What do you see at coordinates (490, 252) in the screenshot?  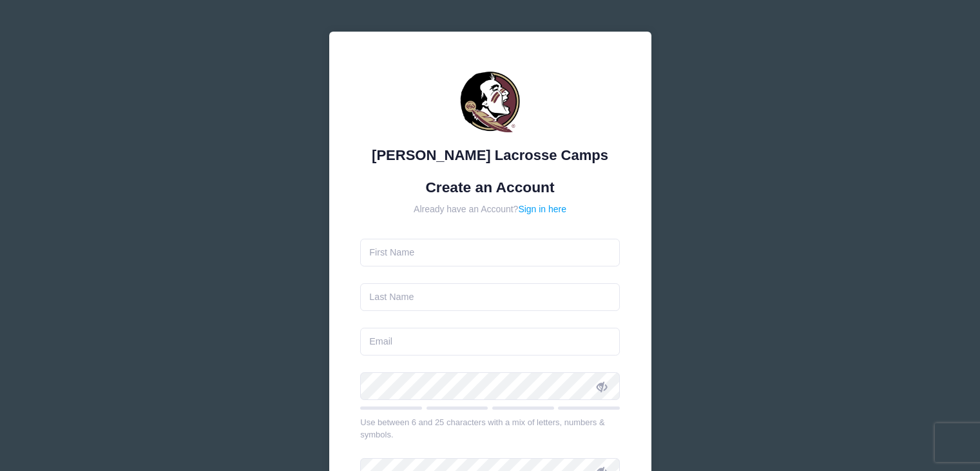 I see `input: First Name` at bounding box center [490, 252].